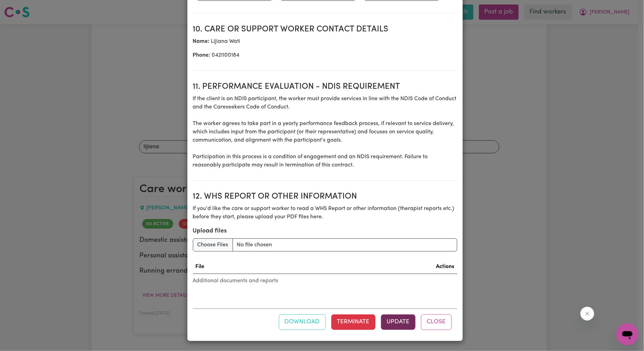 The width and height of the screenshot is (644, 351). I want to click on caption: Additional documents and reports, so click(325, 281).